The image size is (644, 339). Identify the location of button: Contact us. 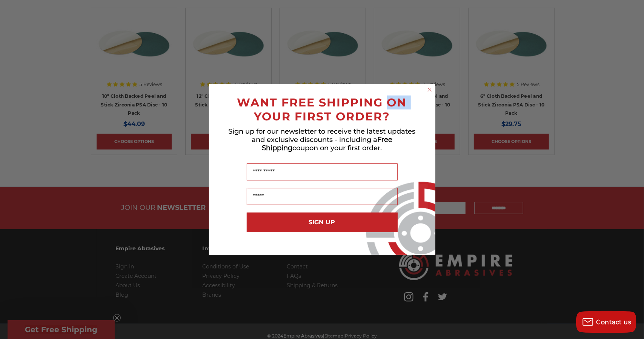
(606, 322).